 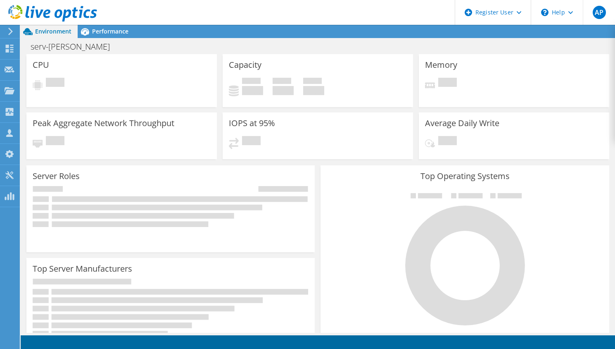 What do you see at coordinates (252, 123) in the screenshot?
I see `h3: IOPS at 95%` at bounding box center [252, 123].